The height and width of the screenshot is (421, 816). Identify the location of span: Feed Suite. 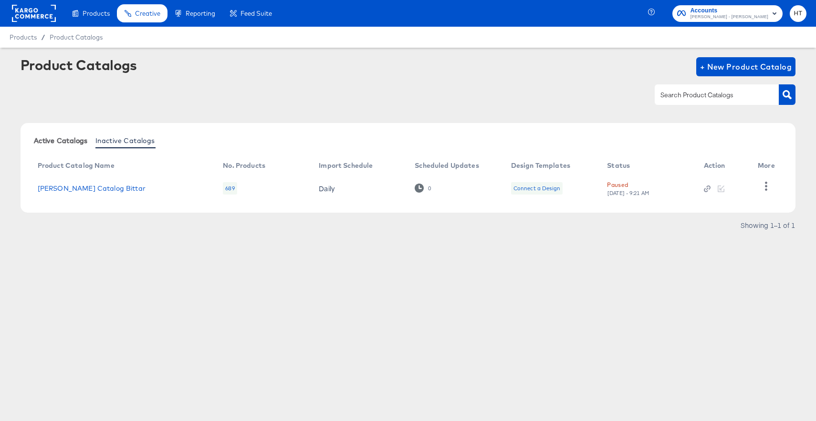
(256, 13).